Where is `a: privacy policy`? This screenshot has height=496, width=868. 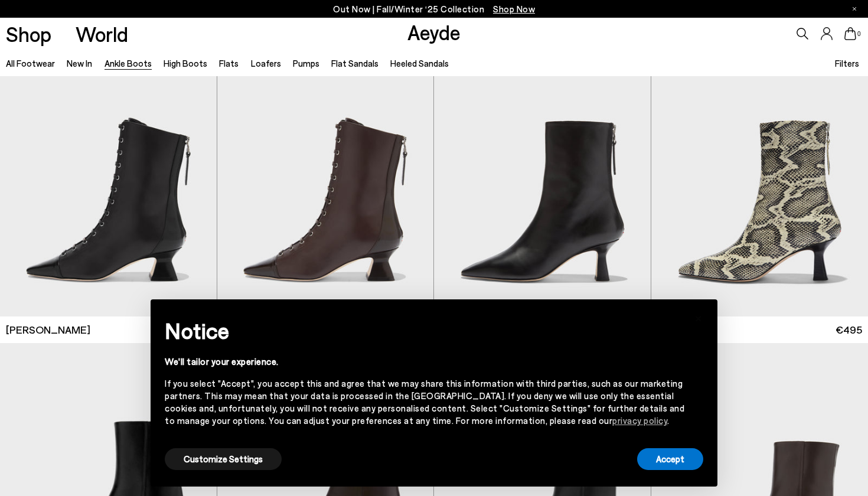 a: privacy policy is located at coordinates (640, 421).